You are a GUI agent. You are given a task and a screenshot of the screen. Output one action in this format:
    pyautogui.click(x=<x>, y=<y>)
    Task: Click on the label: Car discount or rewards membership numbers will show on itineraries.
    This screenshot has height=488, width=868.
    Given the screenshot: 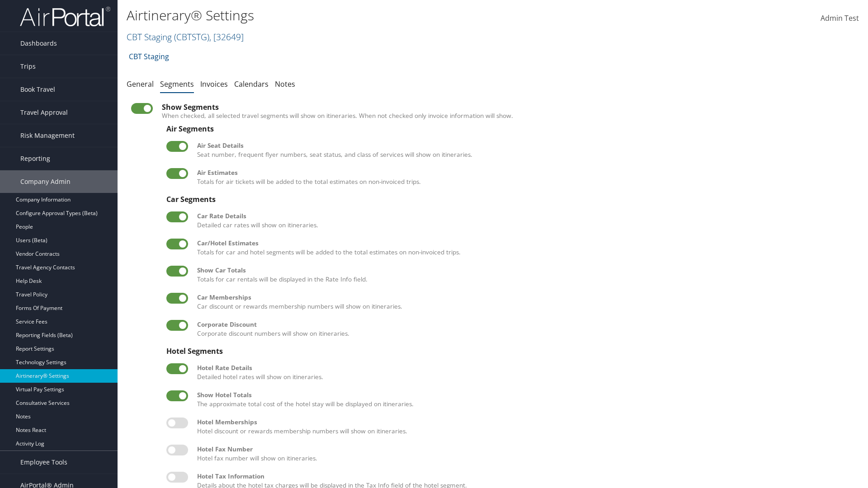 What is the action you would take?
    pyautogui.click(x=524, y=302)
    